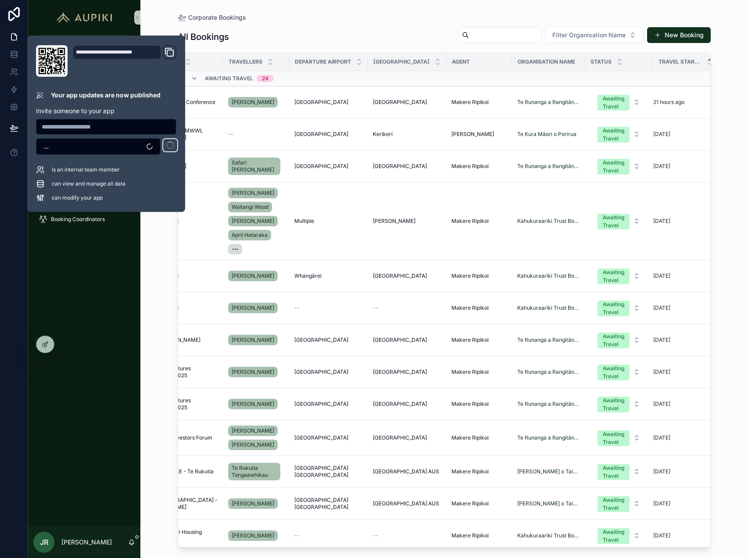 This screenshot has height=558, width=748. What do you see at coordinates (181, 471) in the screenshot?
I see `a: Travel - WIPCE - Te Rukutia` at bounding box center [181, 471].